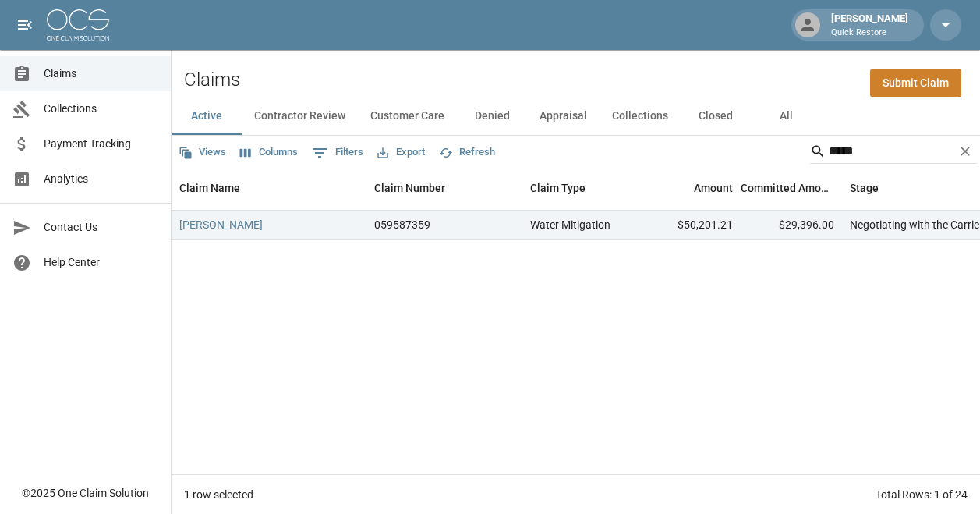 The image size is (980, 514). I want to click on span: Contact Us, so click(101, 227).